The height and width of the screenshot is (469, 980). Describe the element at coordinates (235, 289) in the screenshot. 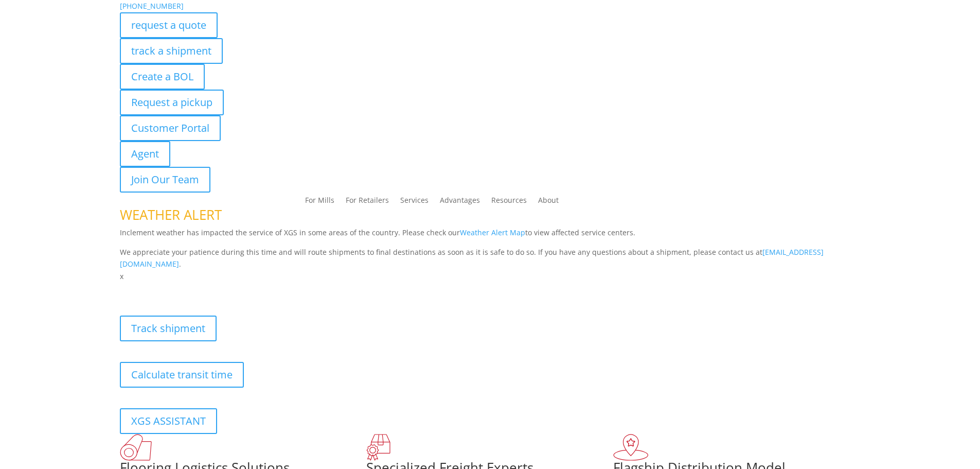

I see `b: Visibility, transparency, and control for your entire supply chain.` at that location.